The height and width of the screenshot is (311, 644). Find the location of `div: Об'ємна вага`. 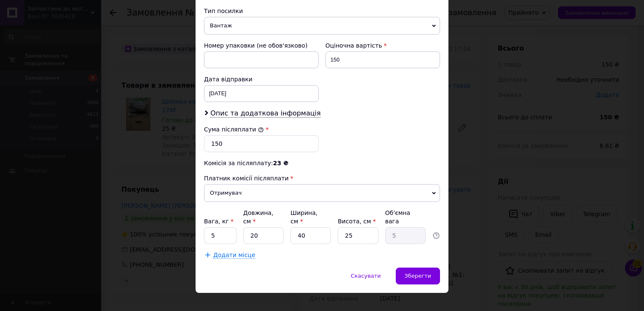

div: Об'ємна вага is located at coordinates (406, 217).